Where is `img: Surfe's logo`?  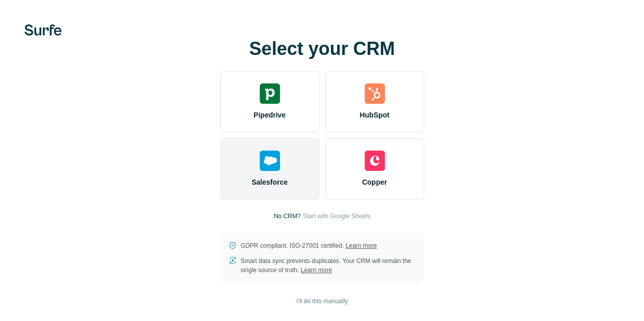
img: Surfe's logo is located at coordinates (43, 30).